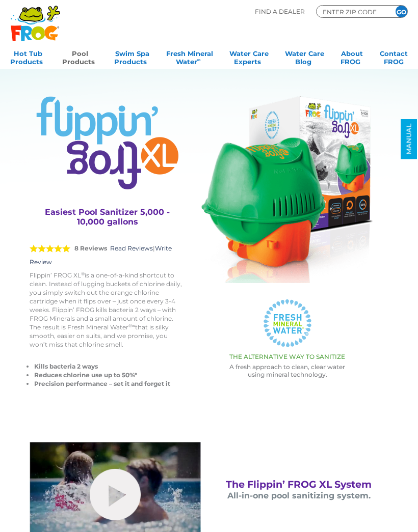 The width and height of the screenshot is (418, 532). Describe the element at coordinates (304, 56) in the screenshot. I see `a: Water CareBlog` at that location.